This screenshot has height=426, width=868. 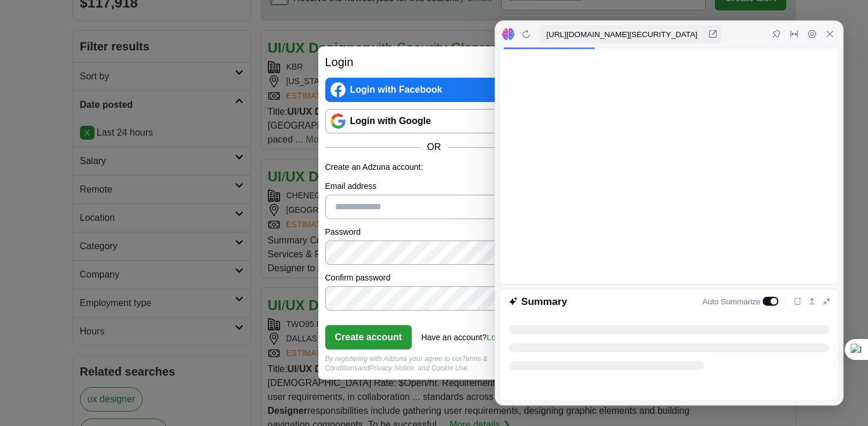 I want to click on span: OR, so click(x=434, y=147).